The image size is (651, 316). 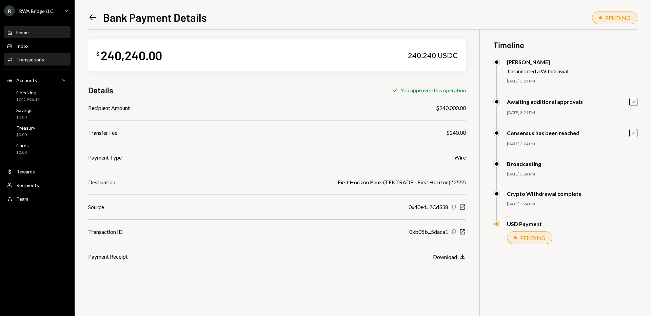 What do you see at coordinates (538, 71) in the screenshot?
I see `div: has initiated a Withdrawal` at bounding box center [538, 71].